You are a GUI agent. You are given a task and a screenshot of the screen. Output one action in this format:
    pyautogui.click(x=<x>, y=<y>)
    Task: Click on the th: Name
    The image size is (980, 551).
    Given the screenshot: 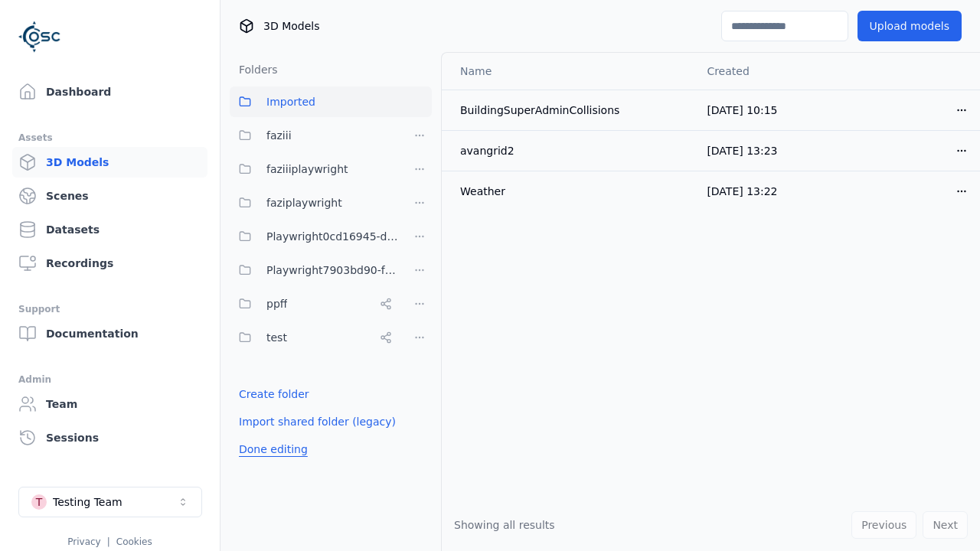 What is the action you would take?
    pyautogui.click(x=568, y=71)
    